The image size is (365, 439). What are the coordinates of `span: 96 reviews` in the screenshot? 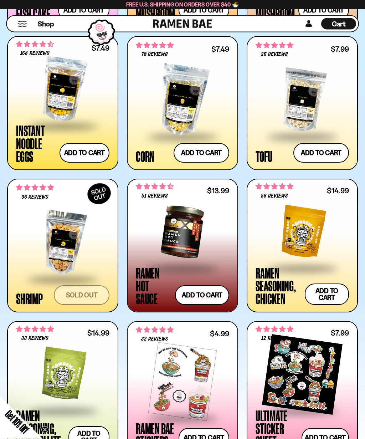 It's located at (35, 197).